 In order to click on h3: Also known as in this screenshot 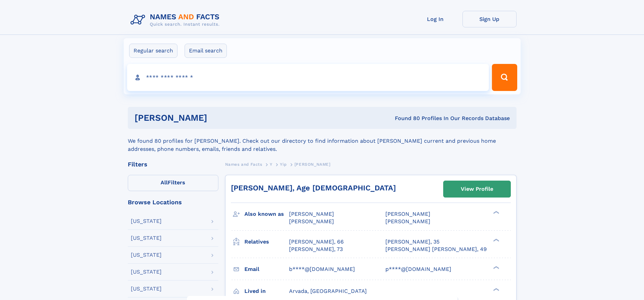, I will do `click(267, 214)`.